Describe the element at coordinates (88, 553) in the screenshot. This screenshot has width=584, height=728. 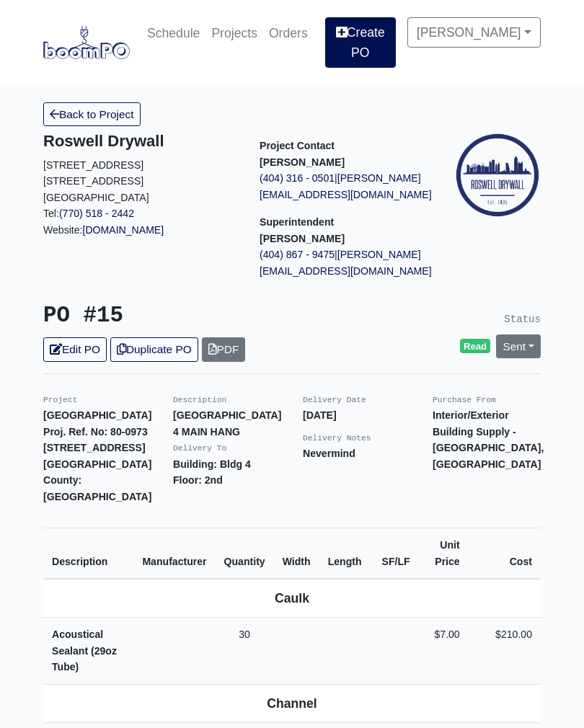
I see `th: Description` at that location.